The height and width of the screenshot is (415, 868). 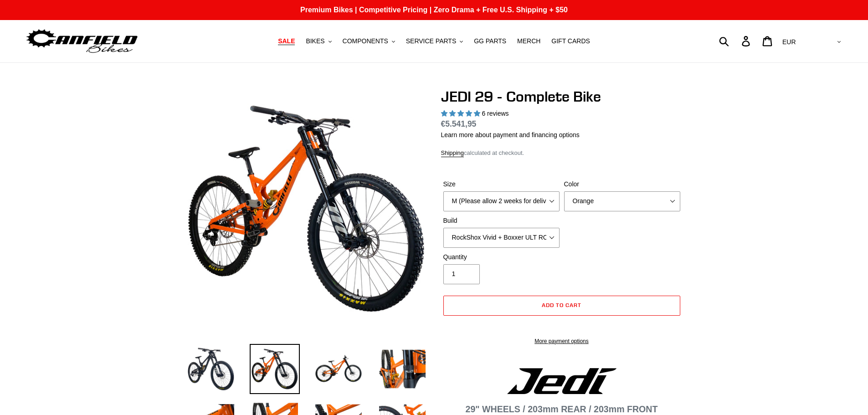 What do you see at coordinates (490, 41) in the screenshot?
I see `span: GG PARTS` at bounding box center [490, 41].